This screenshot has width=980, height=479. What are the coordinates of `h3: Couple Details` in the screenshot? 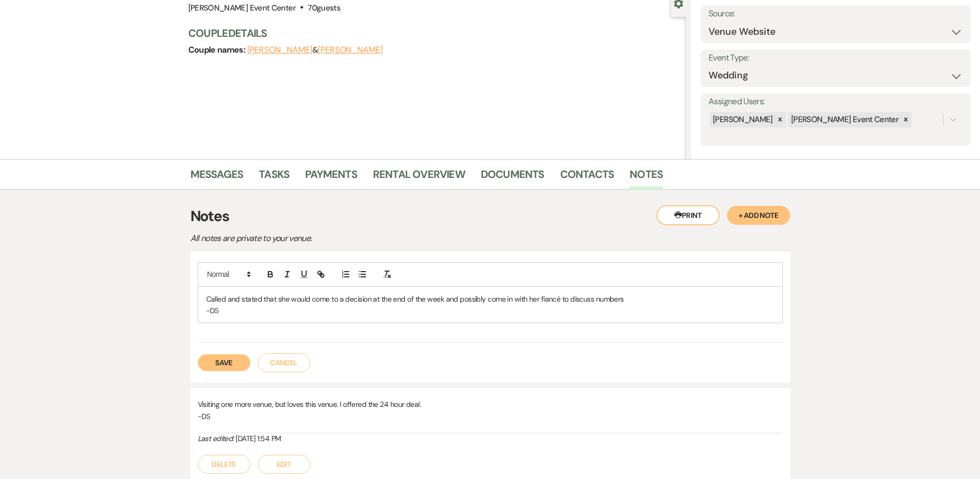 It's located at (432, 33).